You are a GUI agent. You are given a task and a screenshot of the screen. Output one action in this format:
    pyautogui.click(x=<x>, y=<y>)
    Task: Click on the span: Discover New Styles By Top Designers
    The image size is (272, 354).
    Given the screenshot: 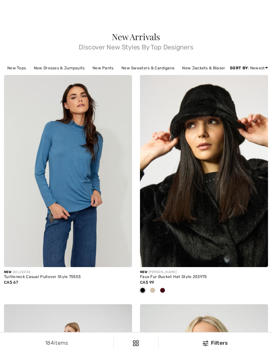 What is the action you would take?
    pyautogui.click(x=136, y=46)
    